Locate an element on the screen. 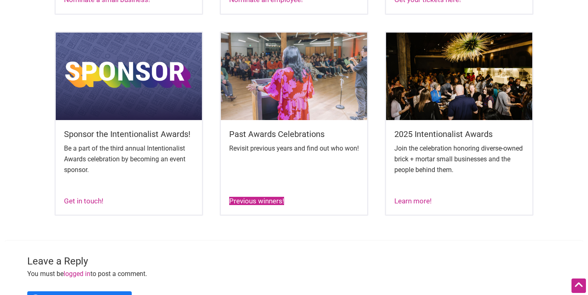 Image resolution: width=588 pixels, height=295 pixels. a: Learn more! is located at coordinates (413, 201).